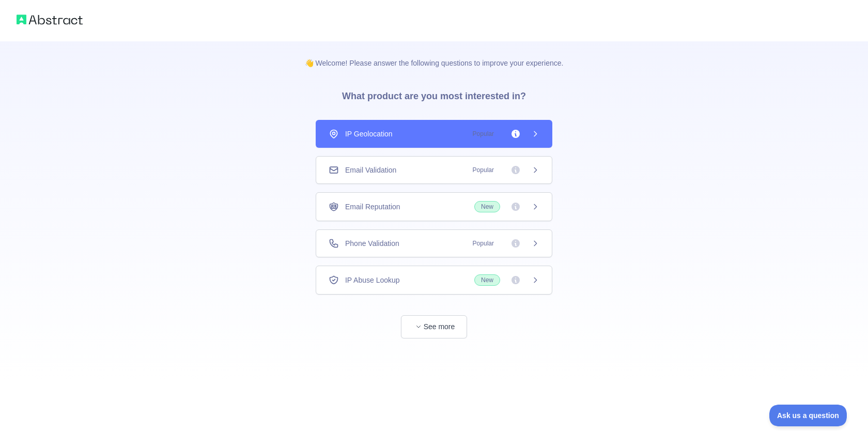 The width and height of the screenshot is (868, 447). Describe the element at coordinates (434, 94) in the screenshot. I see `h3: What product are you most interested in?` at that location.